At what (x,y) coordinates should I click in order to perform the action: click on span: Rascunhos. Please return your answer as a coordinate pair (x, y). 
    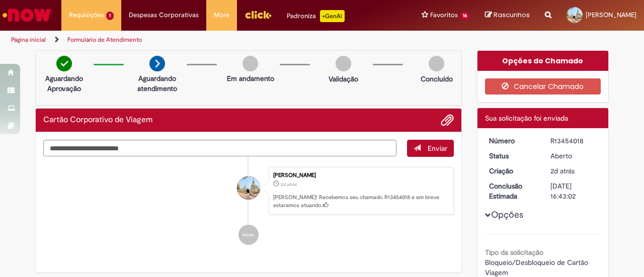
    Looking at the image, I should click on (512, 15).